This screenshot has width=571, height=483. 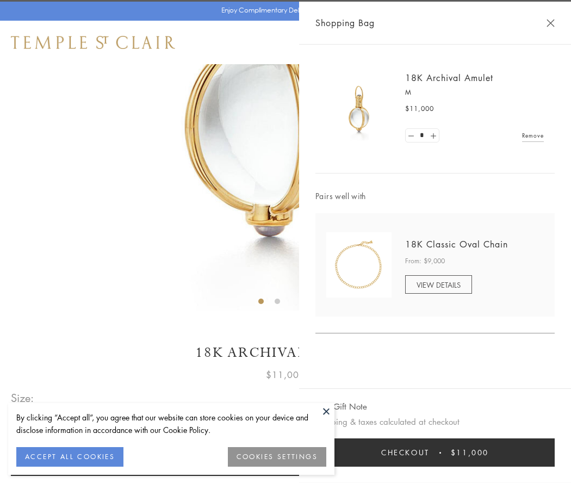 What do you see at coordinates (435, 196) in the screenshot?
I see `span: Pairs well with` at bounding box center [435, 196].